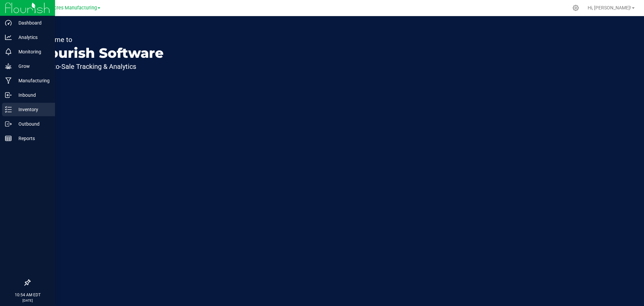 Image resolution: width=644 pixels, height=306 pixels. Describe the element at coordinates (32, 51) in the screenshot. I see `p: Monitoring` at that location.